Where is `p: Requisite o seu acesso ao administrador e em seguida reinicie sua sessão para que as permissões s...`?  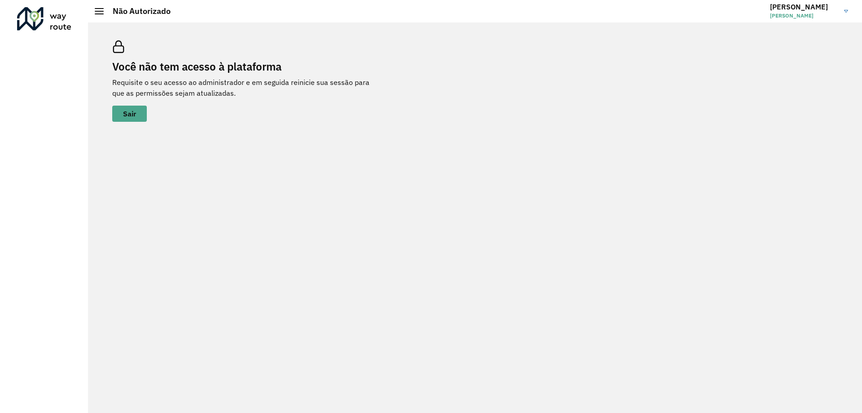 p: Requisite o seu acesso ao administrador e em seguida reinicie sua sessão para que as permissões s... is located at coordinates (247, 88).